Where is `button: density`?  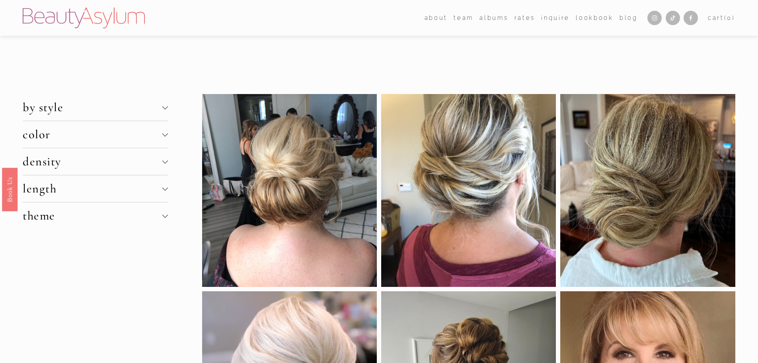
button: density is located at coordinates (95, 161).